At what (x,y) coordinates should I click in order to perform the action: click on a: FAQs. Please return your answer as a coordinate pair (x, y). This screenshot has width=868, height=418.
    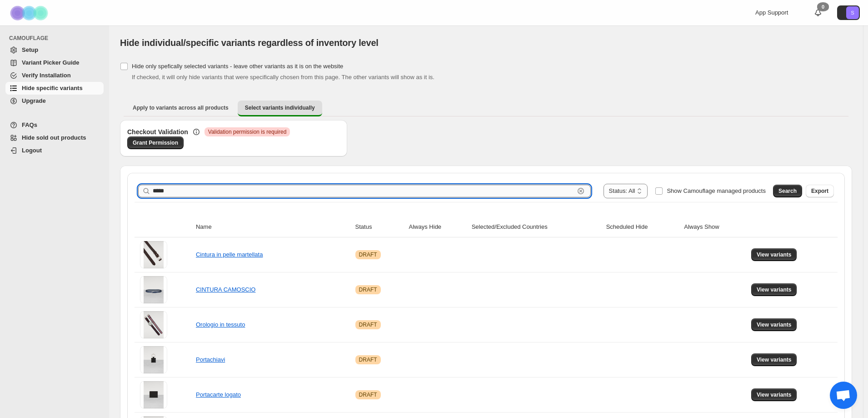
    Looking at the image, I should click on (54, 125).